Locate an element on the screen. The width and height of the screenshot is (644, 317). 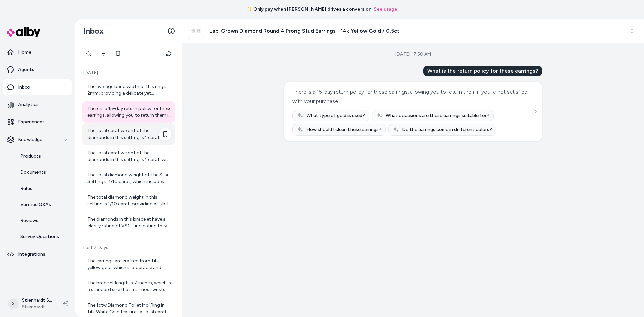
p: Survey Questions is located at coordinates (40, 237).